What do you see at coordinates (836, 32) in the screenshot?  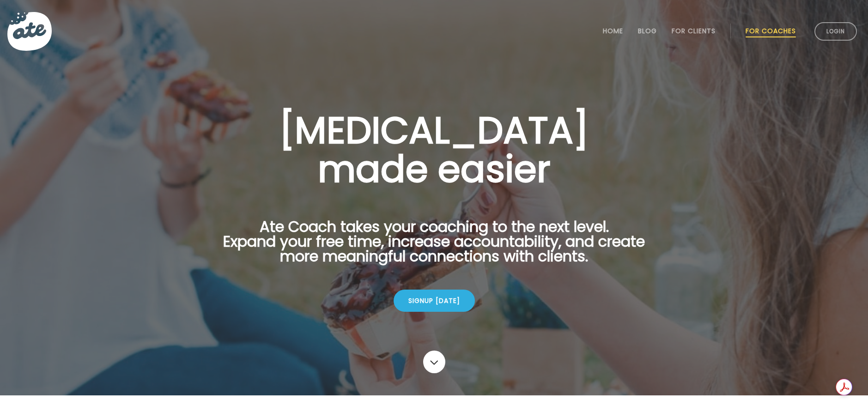 I see `a: Login` at bounding box center [836, 32].